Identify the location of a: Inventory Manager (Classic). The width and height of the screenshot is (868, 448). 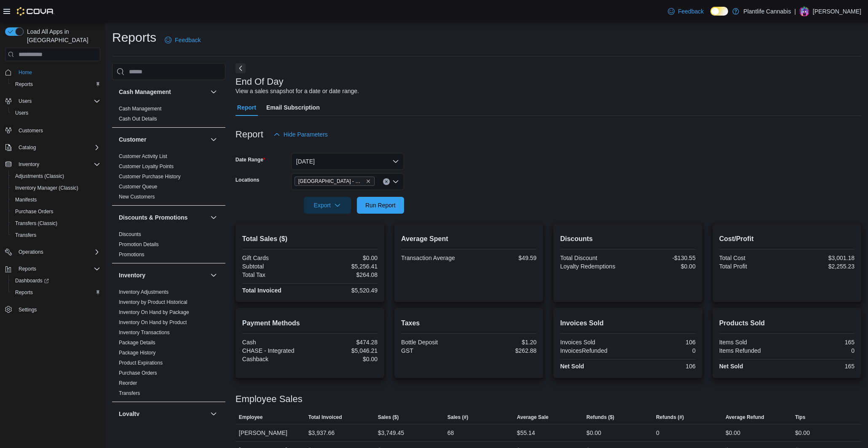
(47, 188).